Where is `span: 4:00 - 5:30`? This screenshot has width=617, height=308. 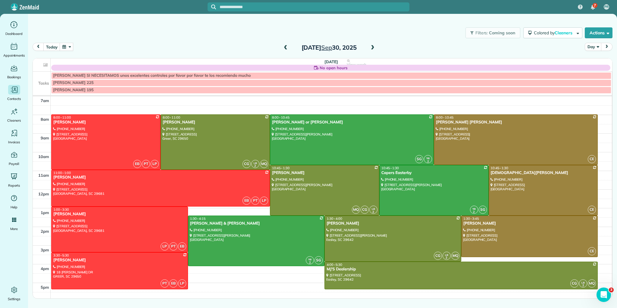
span: 4:00 - 5:30 is located at coordinates (335, 265).